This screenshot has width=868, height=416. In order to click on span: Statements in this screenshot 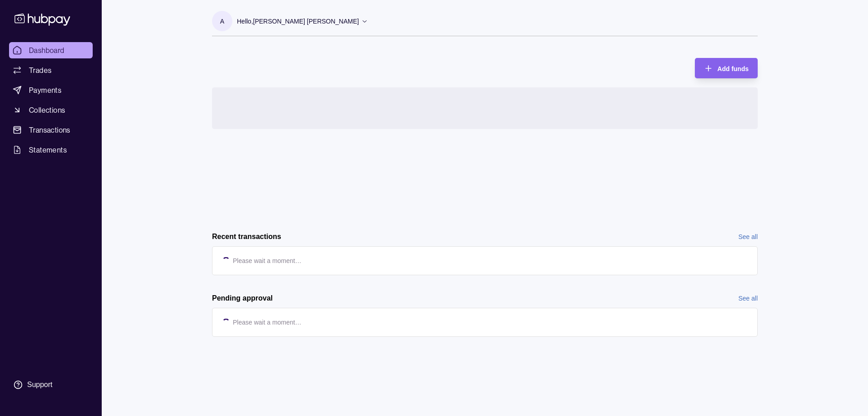, I will do `click(48, 150)`.